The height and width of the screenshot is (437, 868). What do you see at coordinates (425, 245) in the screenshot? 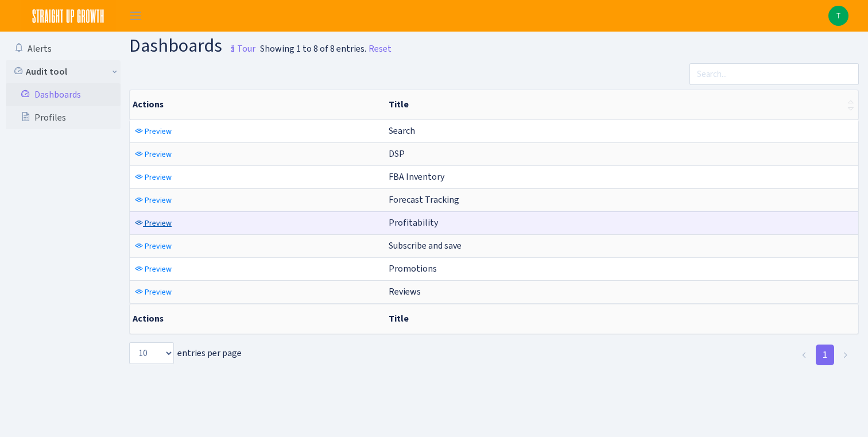
I see `span: Subscribe and save` at bounding box center [425, 245].